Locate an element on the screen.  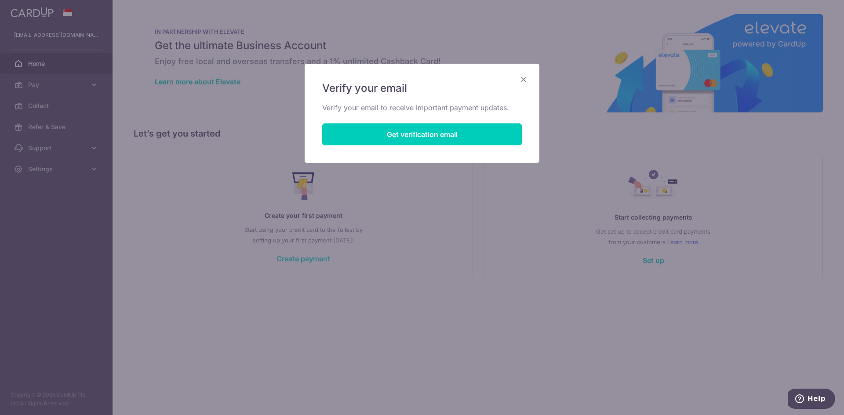
button: Close is located at coordinates (523, 80).